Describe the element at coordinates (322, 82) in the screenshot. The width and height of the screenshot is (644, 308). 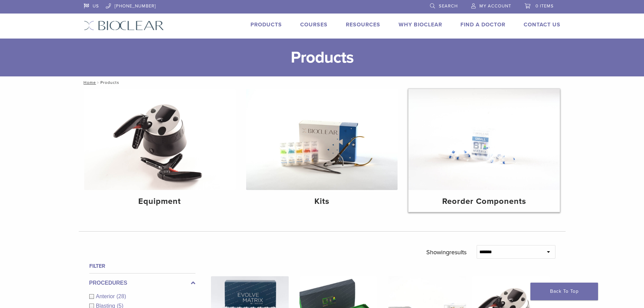
I see `nav: Products` at that location.